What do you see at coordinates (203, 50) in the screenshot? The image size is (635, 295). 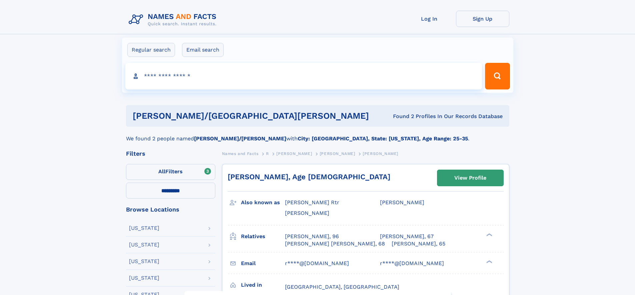 I see `label: Email search` at bounding box center [203, 50].